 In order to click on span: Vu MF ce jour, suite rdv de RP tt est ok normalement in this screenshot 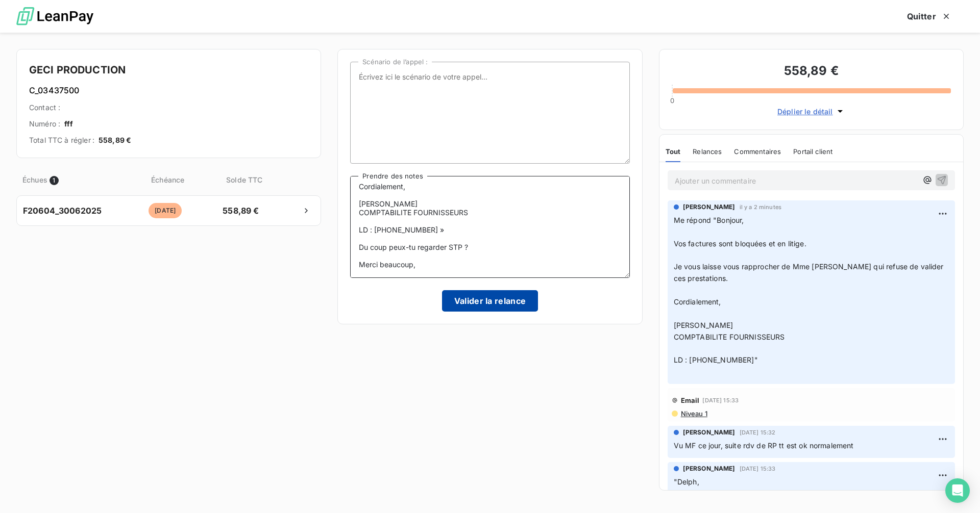, I will do `click(764, 446)`.